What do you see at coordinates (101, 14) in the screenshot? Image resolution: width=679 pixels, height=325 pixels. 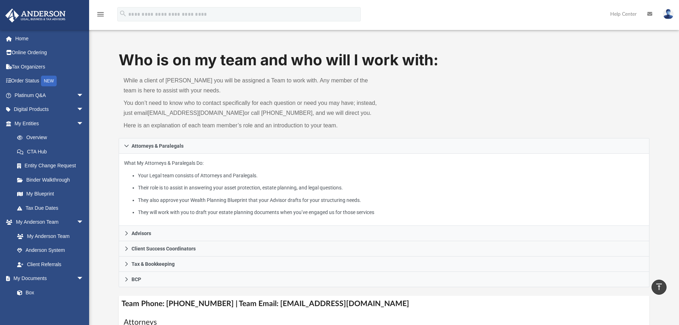 I see `i: menu` at bounding box center [101, 14].